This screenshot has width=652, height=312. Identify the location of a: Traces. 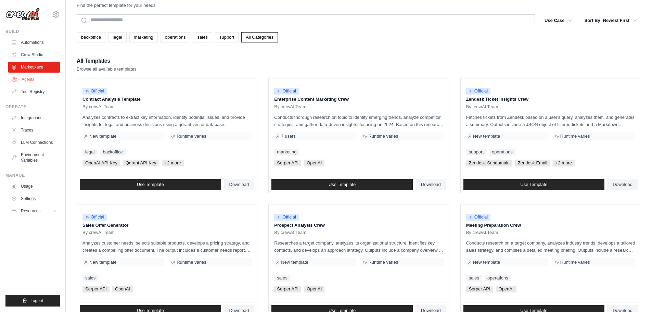
(34, 130).